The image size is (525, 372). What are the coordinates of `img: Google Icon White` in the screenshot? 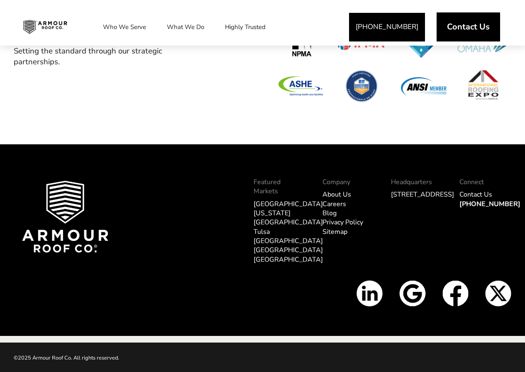 It's located at (412, 293).